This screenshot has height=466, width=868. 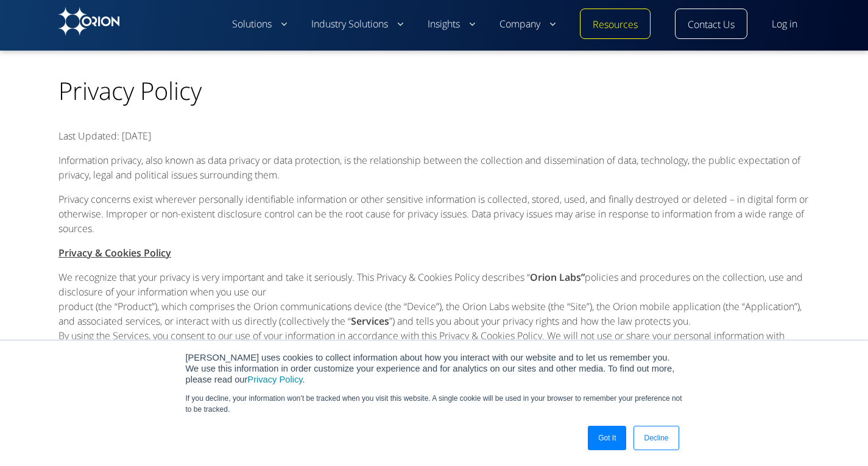 What do you see at coordinates (357, 24) in the screenshot?
I see `a: Industry Solutions` at bounding box center [357, 24].